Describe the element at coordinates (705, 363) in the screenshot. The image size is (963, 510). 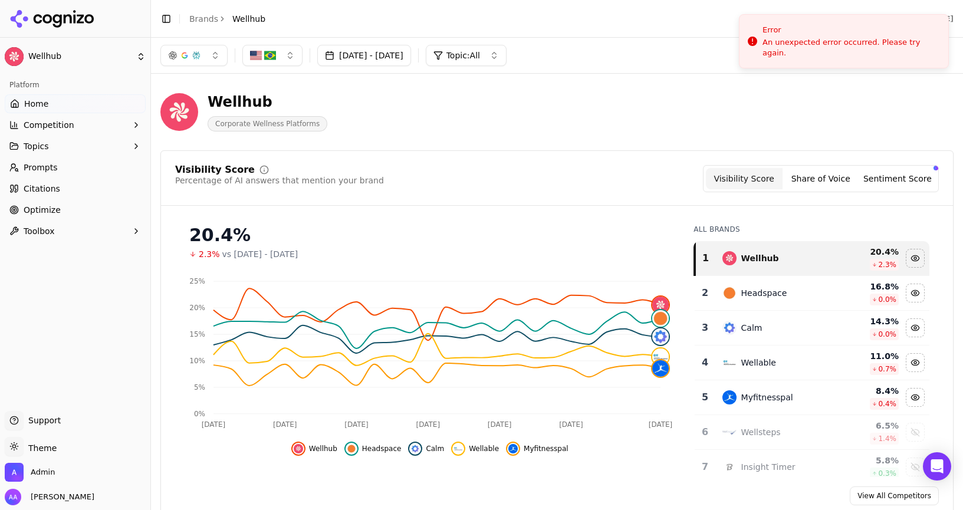
I see `div: 4` at that location.